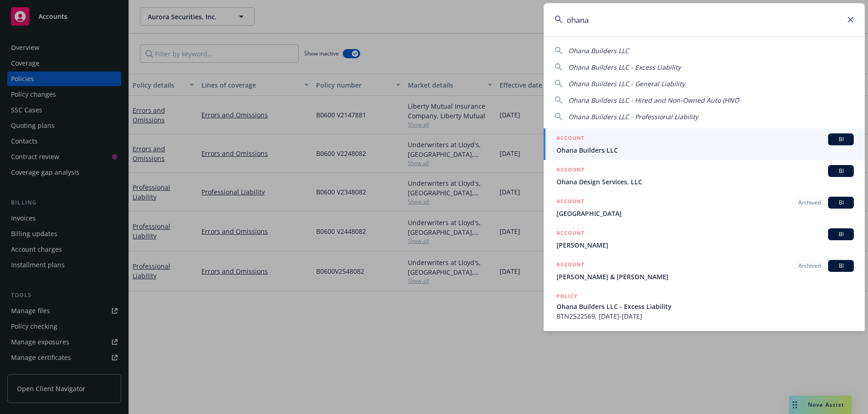  What do you see at coordinates (627, 84) in the screenshot?
I see `span: Ohana Builders LLC - General Liability` at bounding box center [627, 84].